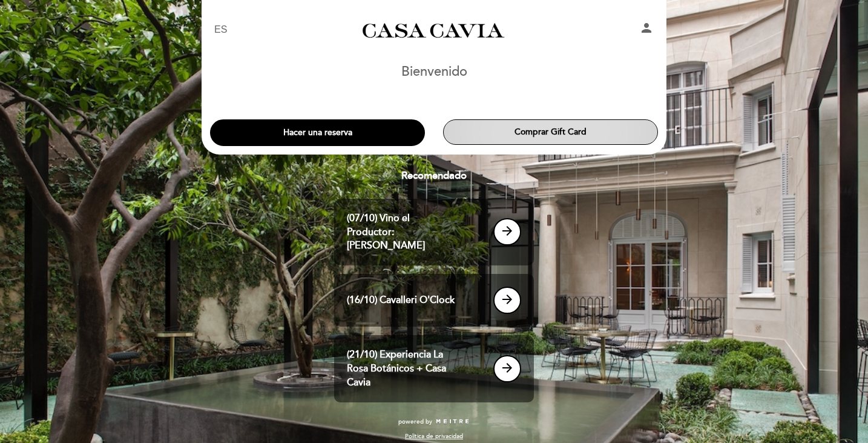 The image size is (868, 443). I want to click on a: powered by, so click(434, 422).